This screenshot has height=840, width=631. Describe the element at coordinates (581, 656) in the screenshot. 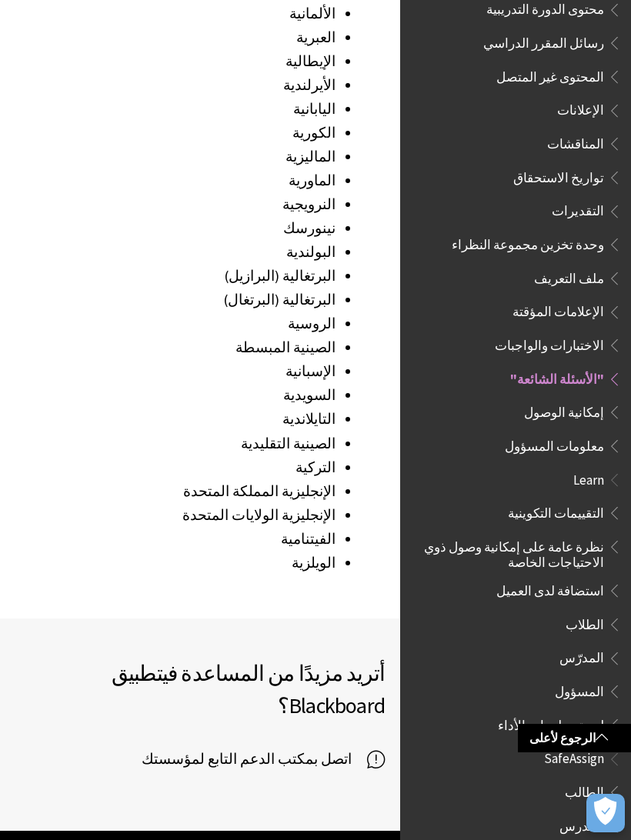

I see `span: المدرّس` at that location.